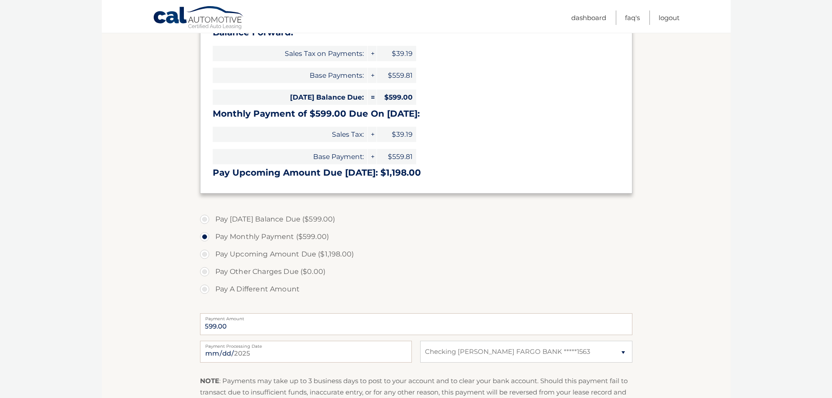 The image size is (832, 398). I want to click on label: Pay Upcoming Amount Due ($1,198.00), so click(416, 254).